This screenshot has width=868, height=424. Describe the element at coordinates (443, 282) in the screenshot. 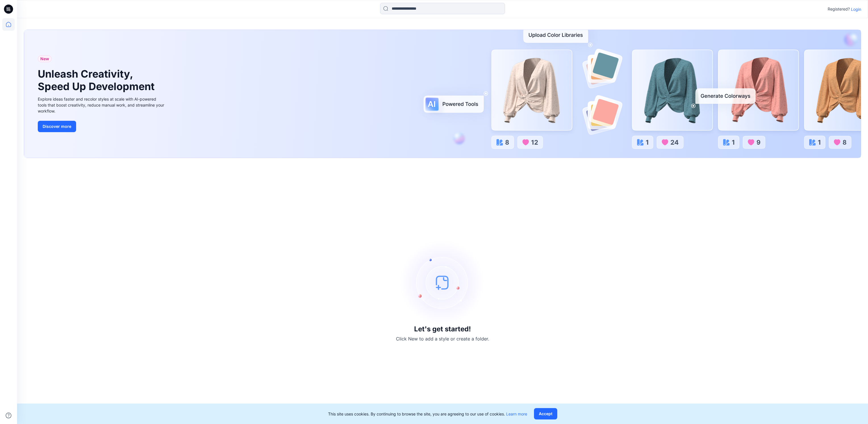

I see `img: empty-state-image.svg` at that location.